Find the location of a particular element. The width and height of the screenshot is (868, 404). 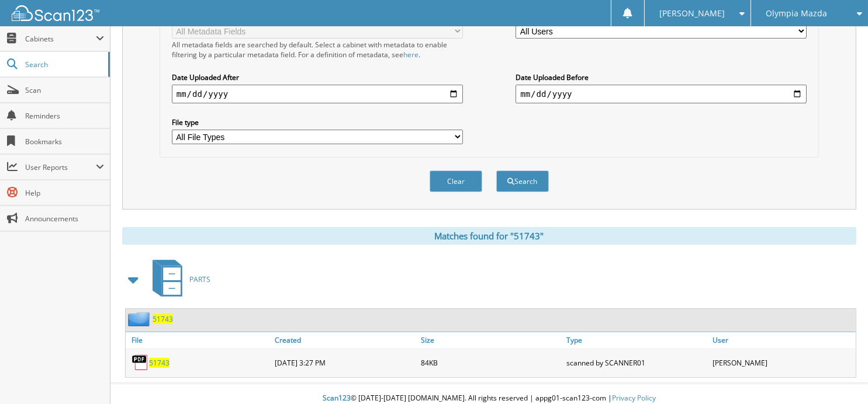

a: PARTS is located at coordinates (178, 279).